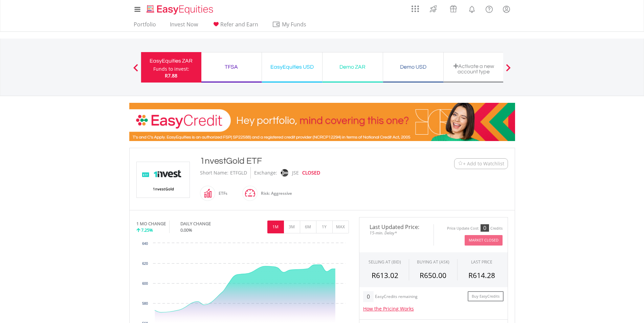 This screenshot has width=644, height=323. I want to click on text: 640, so click(145, 243).